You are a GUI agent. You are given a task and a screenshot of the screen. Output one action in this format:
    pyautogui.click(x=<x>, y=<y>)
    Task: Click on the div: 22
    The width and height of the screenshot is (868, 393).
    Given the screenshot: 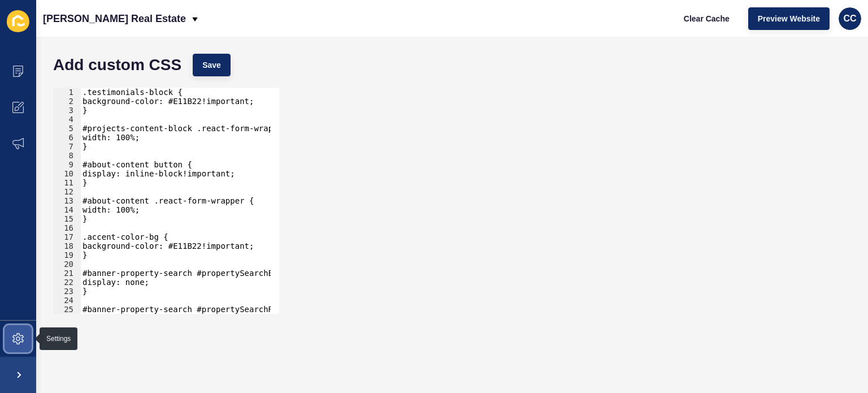 What is the action you would take?
    pyautogui.click(x=67, y=282)
    